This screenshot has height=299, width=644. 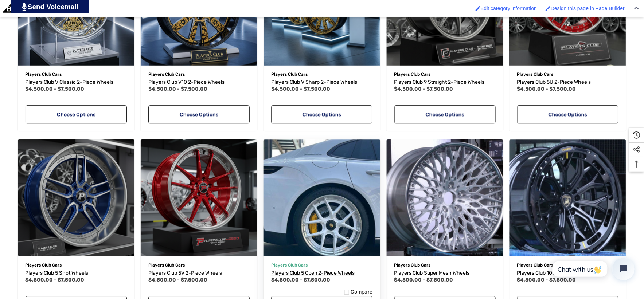 What do you see at coordinates (35, 17) in the screenshot?
I see `span: Chat with us` at bounding box center [35, 17].